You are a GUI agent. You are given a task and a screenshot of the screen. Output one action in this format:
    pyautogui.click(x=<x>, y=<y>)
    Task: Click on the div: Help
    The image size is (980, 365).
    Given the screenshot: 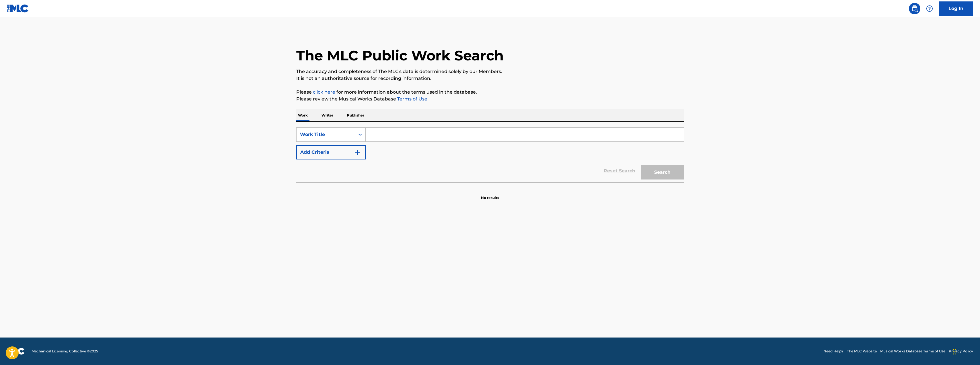 What is the action you would take?
    pyautogui.click(x=929, y=8)
    